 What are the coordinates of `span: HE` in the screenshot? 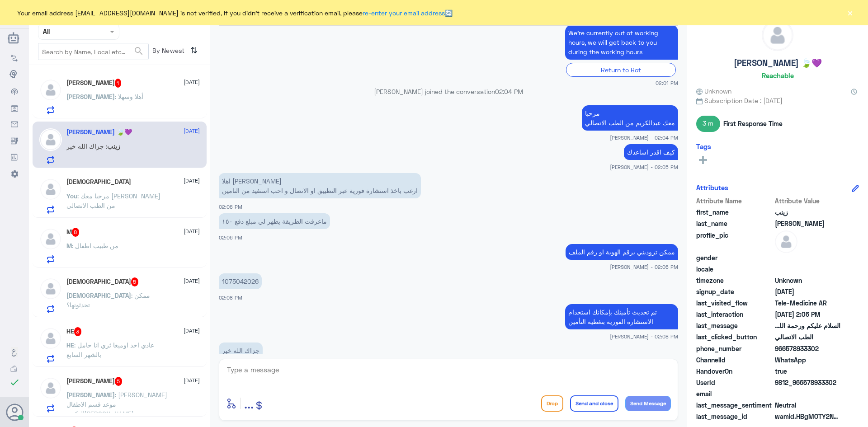 It's located at (70, 345).